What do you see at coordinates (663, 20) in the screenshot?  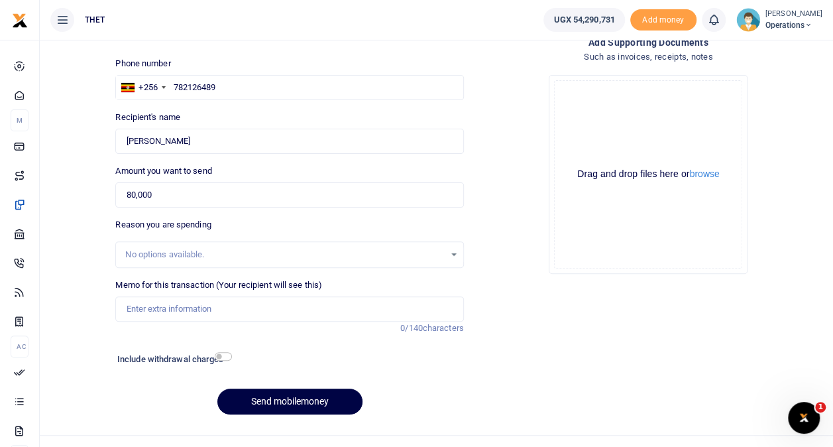 I see `span: Add money` at bounding box center [663, 20].